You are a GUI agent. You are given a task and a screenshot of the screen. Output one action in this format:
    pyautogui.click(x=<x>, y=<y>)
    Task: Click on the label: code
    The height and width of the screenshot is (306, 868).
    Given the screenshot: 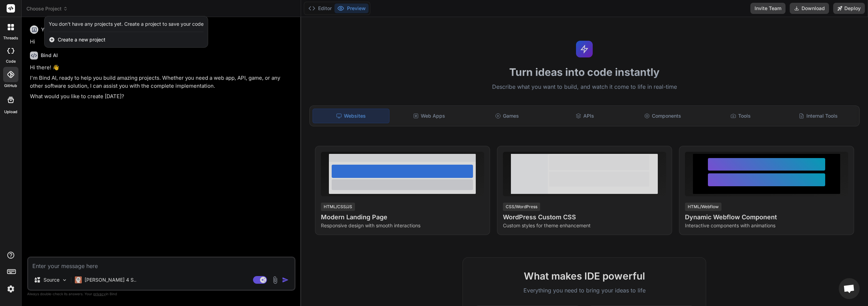 What is the action you would take?
    pyautogui.click(x=11, y=62)
    